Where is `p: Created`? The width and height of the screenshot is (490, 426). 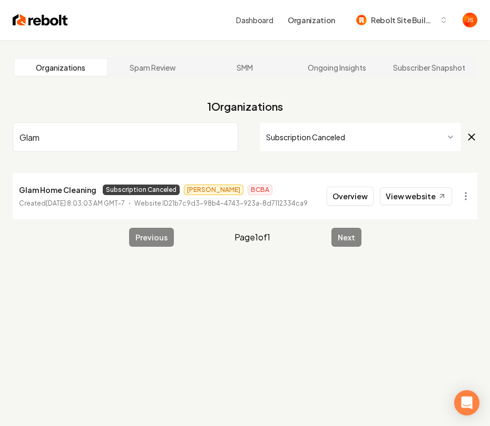 p: Created is located at coordinates (72, 203).